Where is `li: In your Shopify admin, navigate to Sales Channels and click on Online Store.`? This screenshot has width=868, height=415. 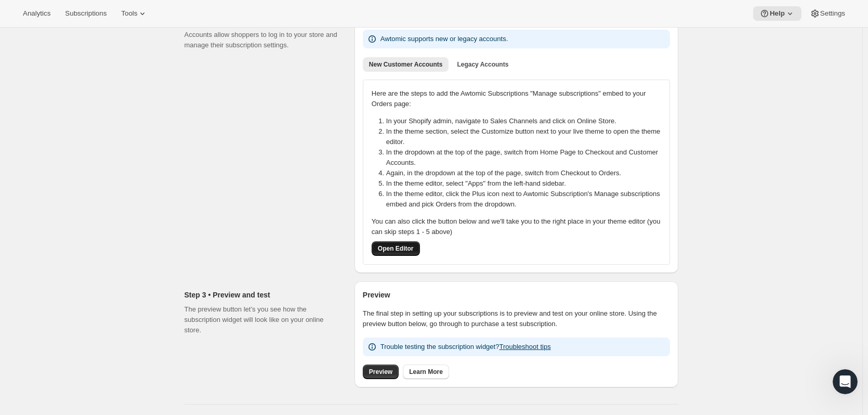 li: In your Shopify admin, navigate to Sales Channels and click on Online Store. is located at coordinates (527, 122).